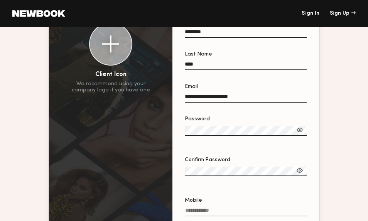 Image resolution: width=368 pixels, height=221 pixels. Describe the element at coordinates (246, 212) in the screenshot. I see `input: Mobile` at that location.